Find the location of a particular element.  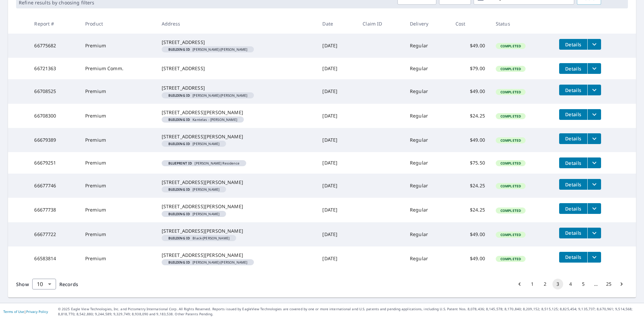

th: Address is located at coordinates (237, 24).